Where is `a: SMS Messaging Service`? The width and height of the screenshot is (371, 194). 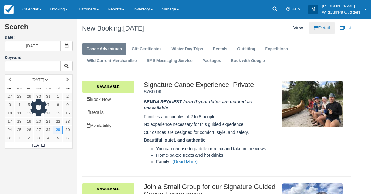 a: SMS Messaging Service is located at coordinates (169, 61).